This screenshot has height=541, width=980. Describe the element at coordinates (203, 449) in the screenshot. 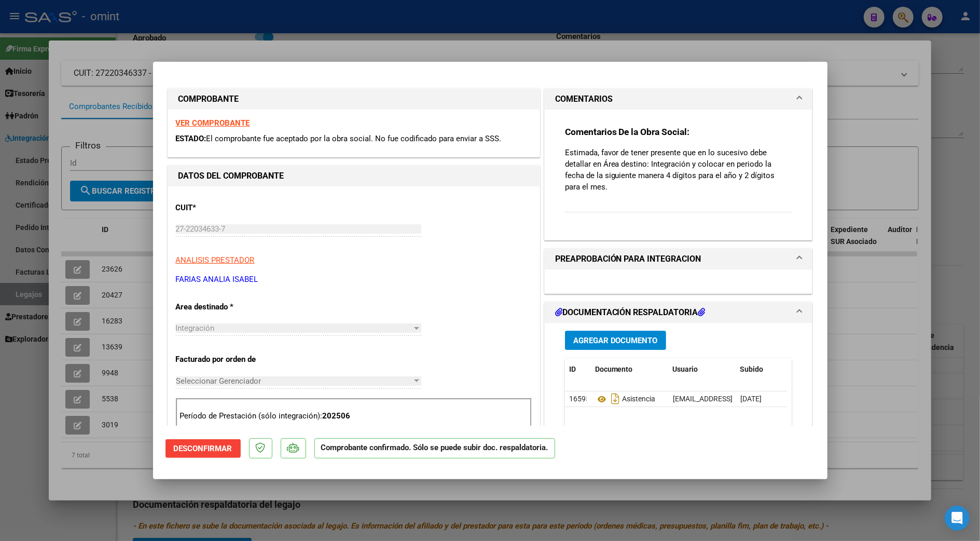

I see `button: Desconfirmar` at that location.